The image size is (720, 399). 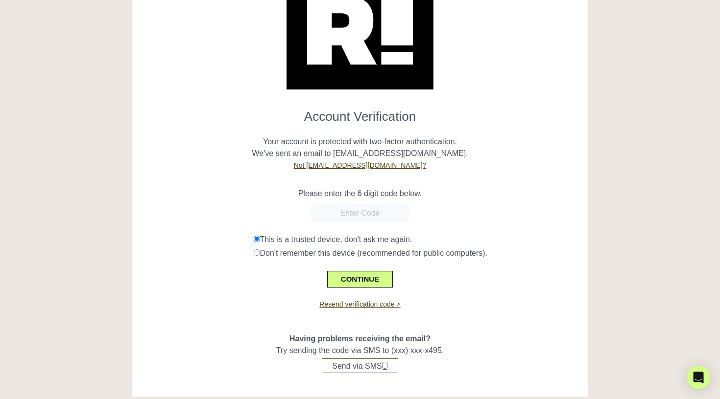 I want to click on div: Don't remember this device (recommended for public computers)., so click(x=417, y=254).